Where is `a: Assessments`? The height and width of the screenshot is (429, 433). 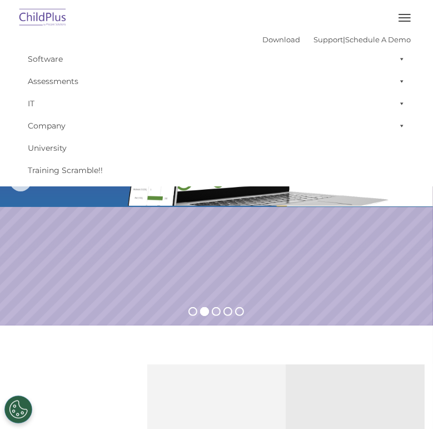
a: Assessments is located at coordinates (216, 81).